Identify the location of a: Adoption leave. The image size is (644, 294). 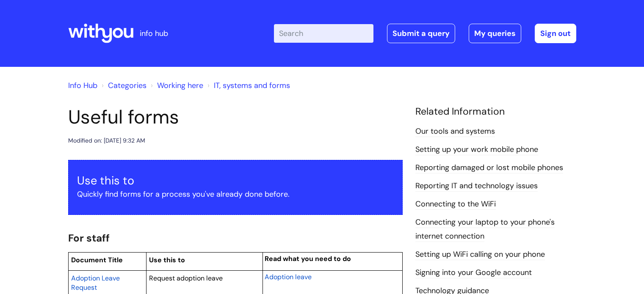
(288, 277).